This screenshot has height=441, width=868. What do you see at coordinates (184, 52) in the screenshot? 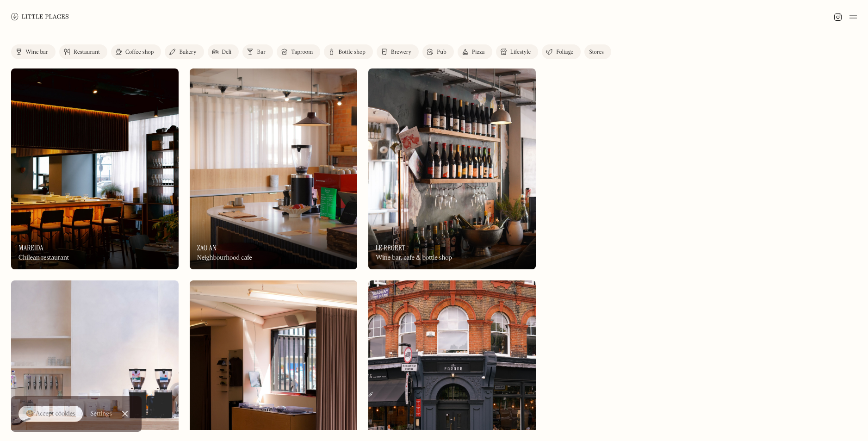
I see `a: Bakery` at bounding box center [184, 52].